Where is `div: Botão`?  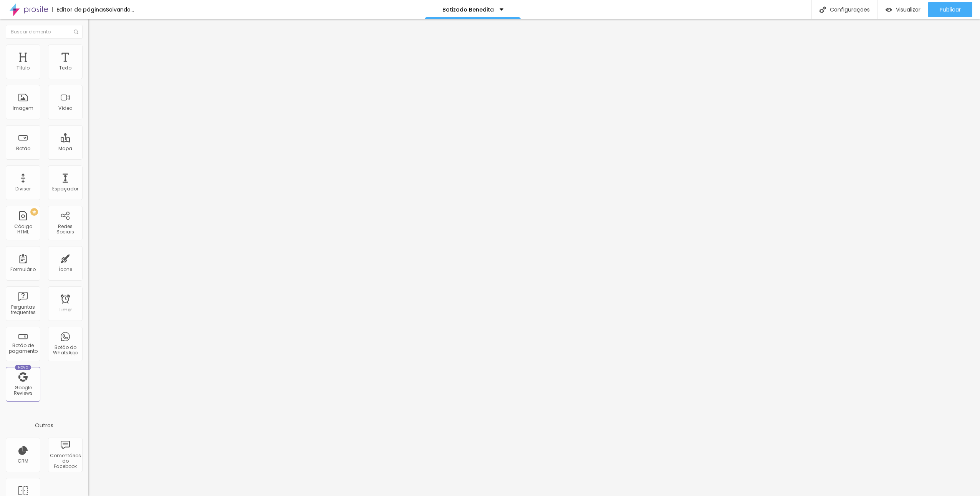 div: Botão is located at coordinates (23, 149).